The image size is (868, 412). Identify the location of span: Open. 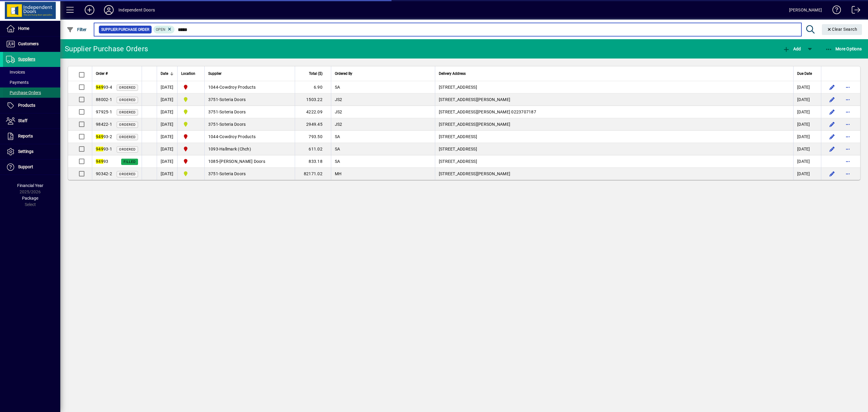
(160, 30).